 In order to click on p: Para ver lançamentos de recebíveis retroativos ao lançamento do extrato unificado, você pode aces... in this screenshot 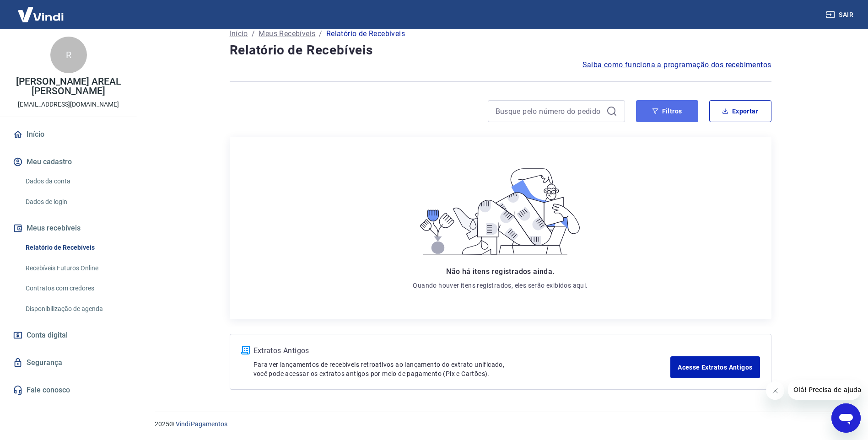, I will do `click(462, 369)`.